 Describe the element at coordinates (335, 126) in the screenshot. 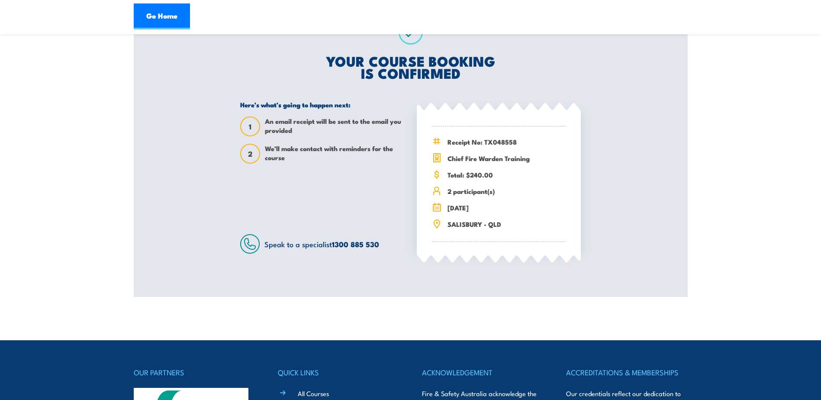

I see `span: An email receipt will be sent to the email you provided` at that location.